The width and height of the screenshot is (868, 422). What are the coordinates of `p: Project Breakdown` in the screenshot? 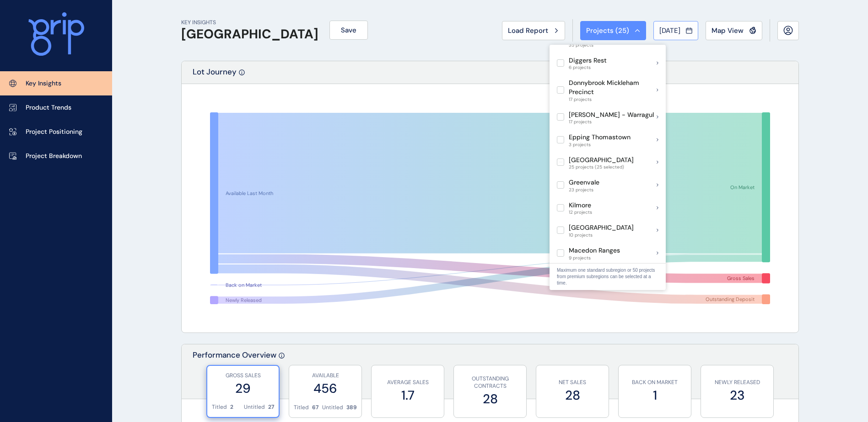 It's located at (54, 156).